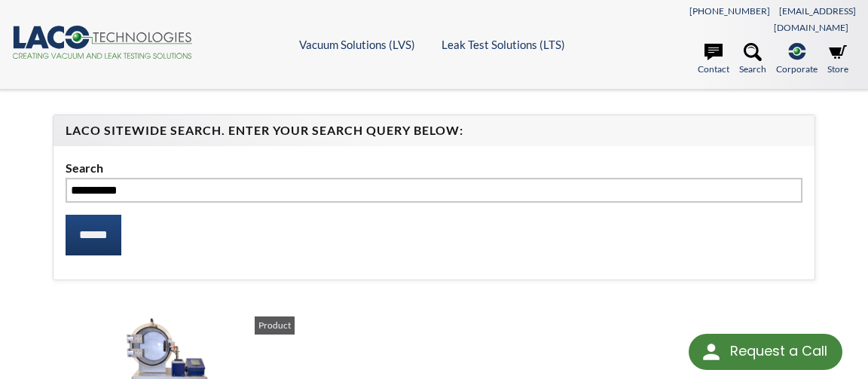 The image size is (868, 379). I want to click on img: round button, so click(712, 351).